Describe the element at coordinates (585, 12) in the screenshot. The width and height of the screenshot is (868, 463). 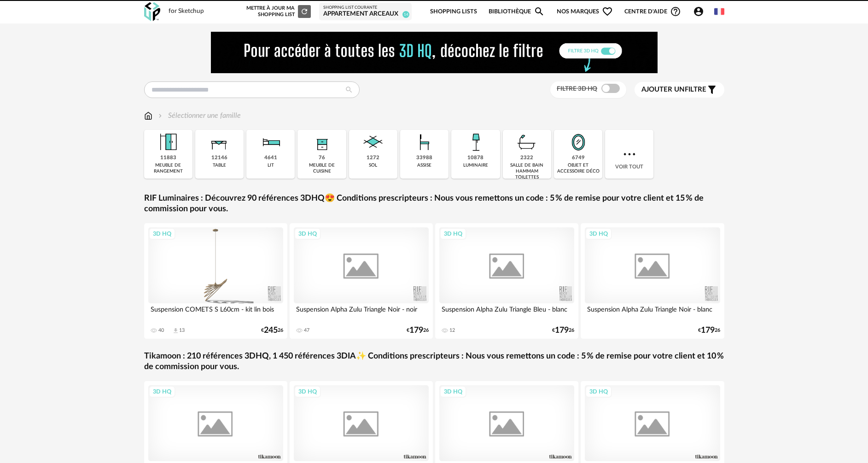
I see `span: Nos marques` at that location.